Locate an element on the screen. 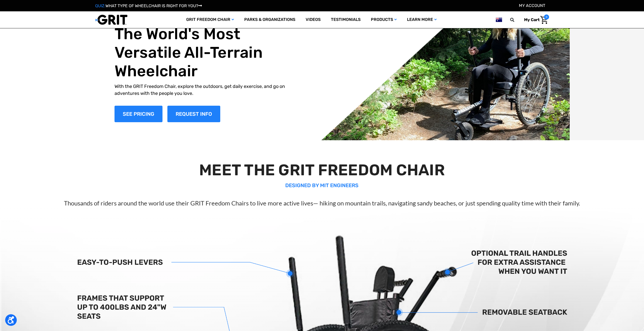  p: With the GRIT Freedom Chair, explore the outdoors, get daily exercise, and go on adventures with ... is located at coordinates (206, 90).